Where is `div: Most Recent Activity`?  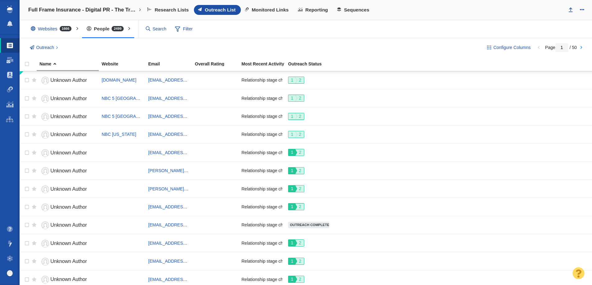
div: Most Recent Activity is located at coordinates (264, 64).